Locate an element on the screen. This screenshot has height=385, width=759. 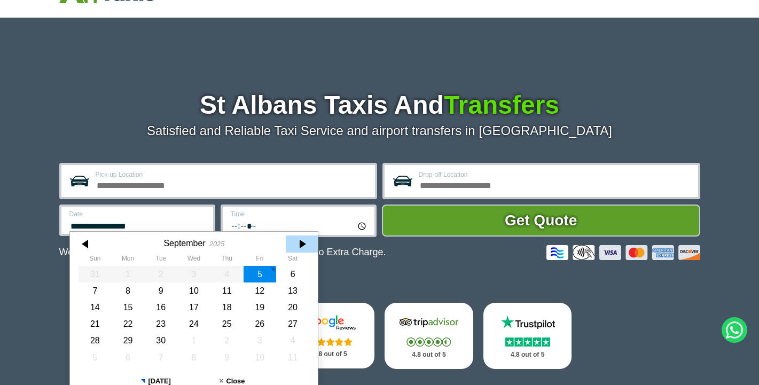
label: Time is located at coordinates (299, 214).